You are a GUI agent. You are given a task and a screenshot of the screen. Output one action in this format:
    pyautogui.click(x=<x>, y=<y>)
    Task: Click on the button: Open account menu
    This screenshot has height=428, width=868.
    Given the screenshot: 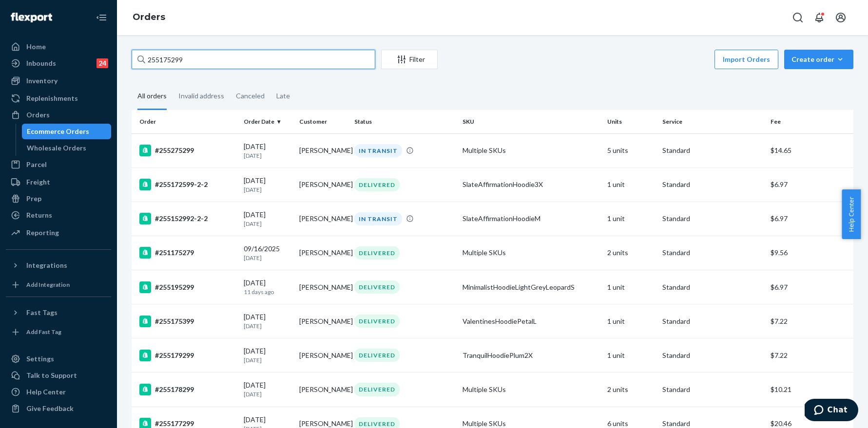 What is the action you would take?
    pyautogui.click(x=841, y=17)
    